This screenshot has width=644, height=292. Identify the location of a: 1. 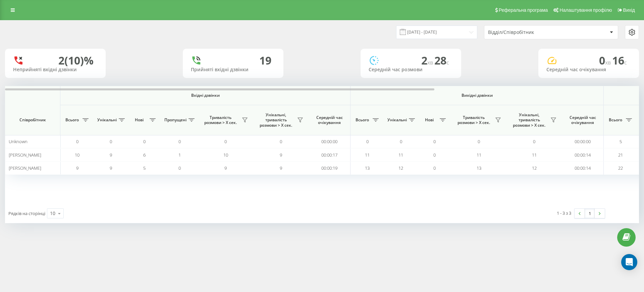
(590, 213).